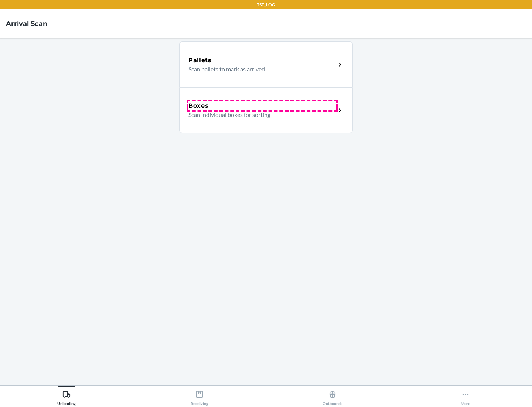  Describe the element at coordinates (200, 395) in the screenshot. I see `button: Receiving` at that location.